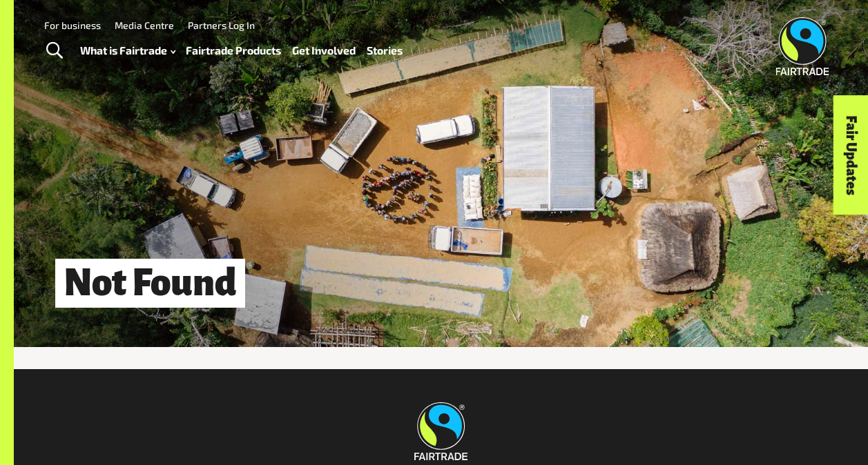 The height and width of the screenshot is (465, 868). Describe the element at coordinates (324, 51) in the screenshot. I see `a: Get Involved` at that location.